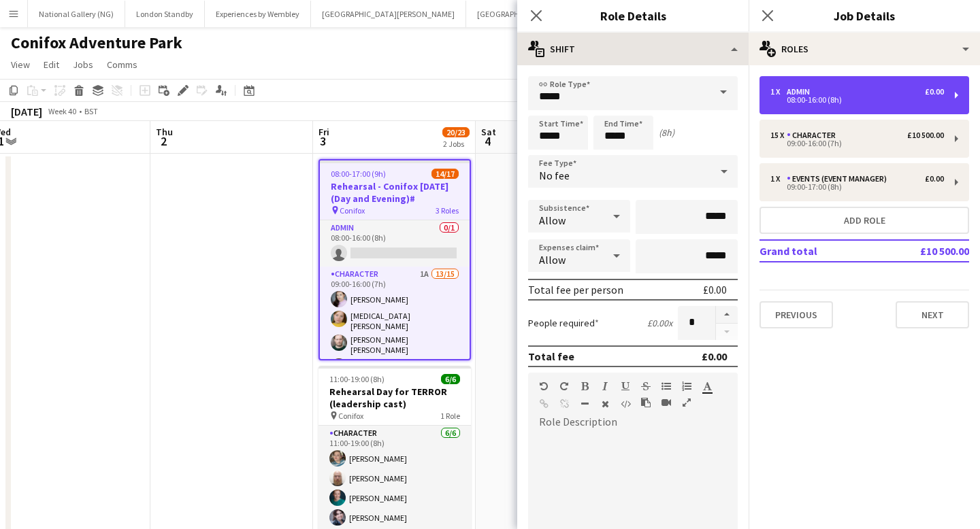 Image resolution: width=980 pixels, height=529 pixels. I want to click on a: Edit, so click(51, 64).